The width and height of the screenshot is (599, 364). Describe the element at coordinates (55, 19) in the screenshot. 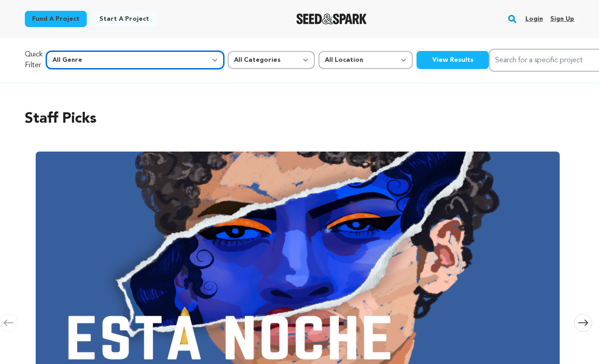

I see `a: Fund a project` at that location.